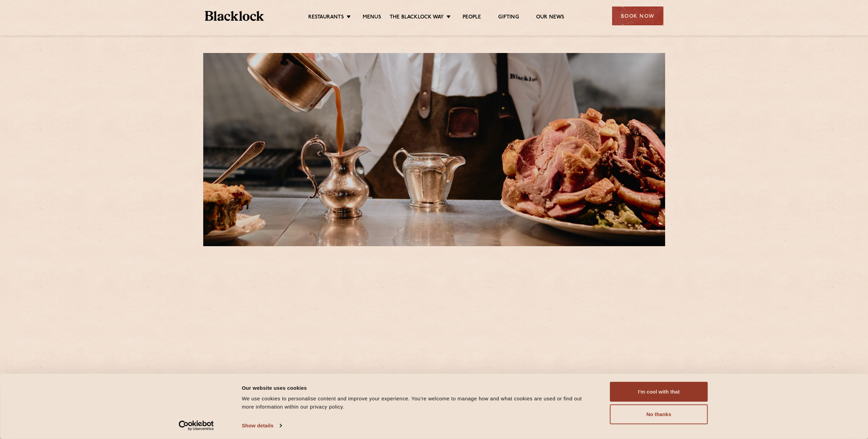 Image resolution: width=868 pixels, height=439 pixels. Describe the element at coordinates (418, 388) in the screenshot. I see `div: Our website uses cookies` at that location.